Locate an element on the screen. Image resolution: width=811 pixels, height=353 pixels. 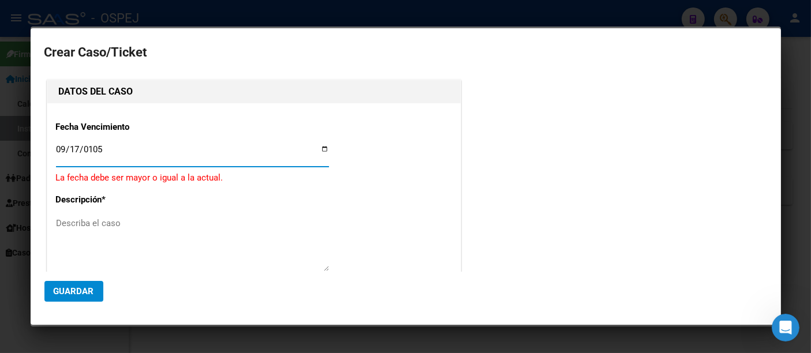
span: Guardar is located at coordinates (74, 291).